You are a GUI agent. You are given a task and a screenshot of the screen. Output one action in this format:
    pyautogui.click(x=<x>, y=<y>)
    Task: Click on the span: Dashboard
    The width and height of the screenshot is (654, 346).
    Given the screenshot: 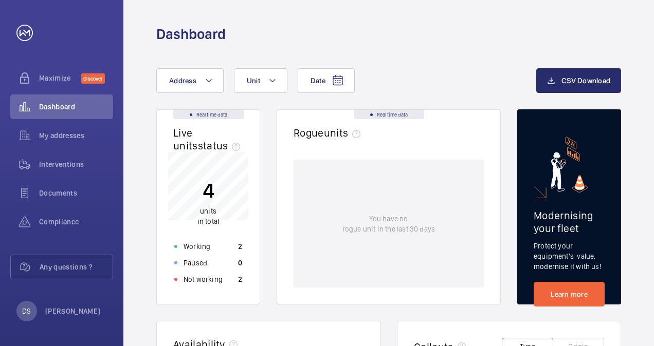 What is the action you would take?
    pyautogui.click(x=76, y=107)
    